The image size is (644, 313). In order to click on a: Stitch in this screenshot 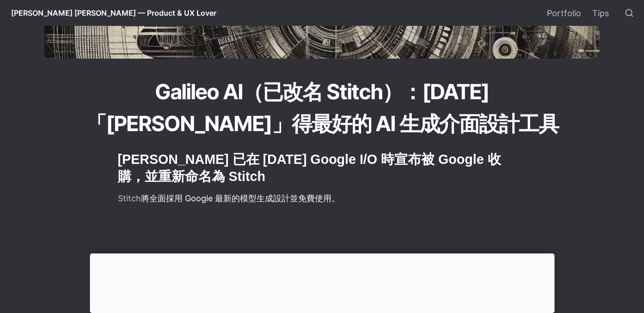, I will do `click(129, 198)`.